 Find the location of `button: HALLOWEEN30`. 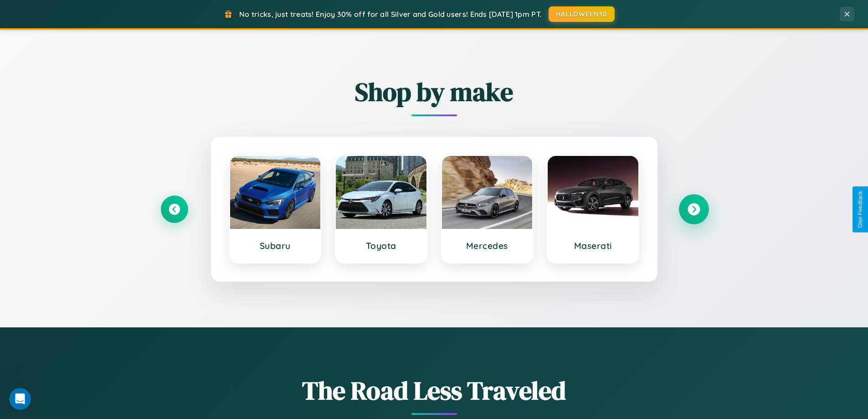

button: HALLOWEEN30 is located at coordinates (582, 14).